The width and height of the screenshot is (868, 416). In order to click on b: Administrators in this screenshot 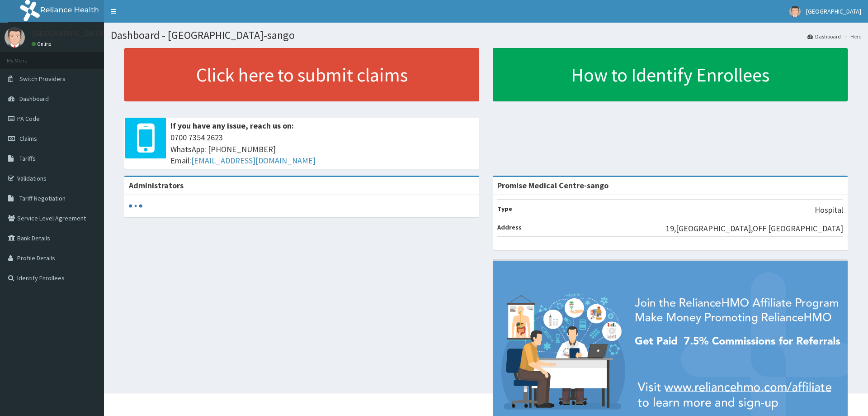, I will do `click(156, 185)`.